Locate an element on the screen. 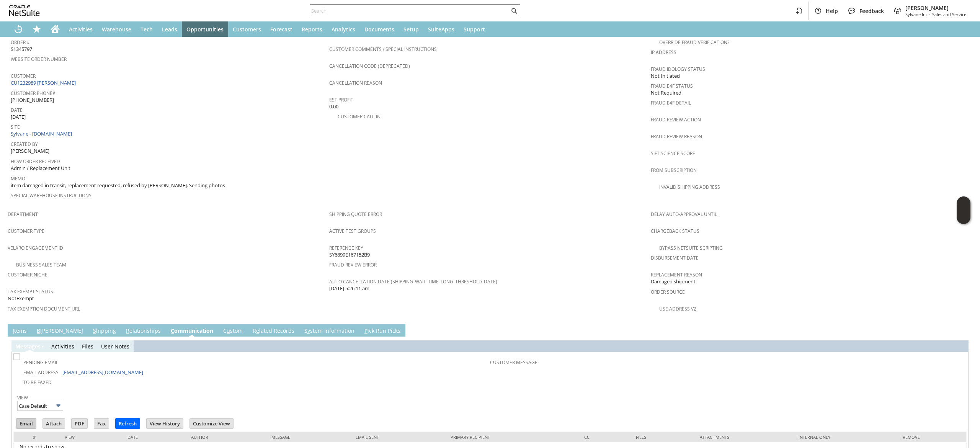 Image resolution: width=980 pixels, height=448 pixels. input: PDF is located at coordinates (79, 423).